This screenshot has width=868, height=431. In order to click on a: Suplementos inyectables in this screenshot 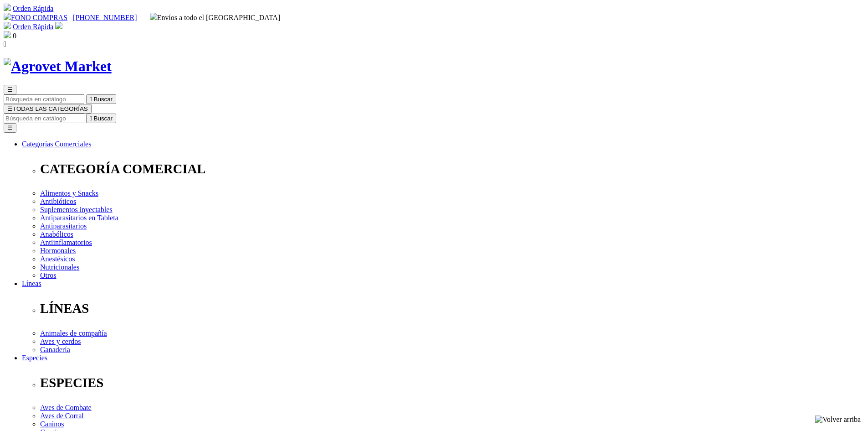, I will do `click(76, 209)`.